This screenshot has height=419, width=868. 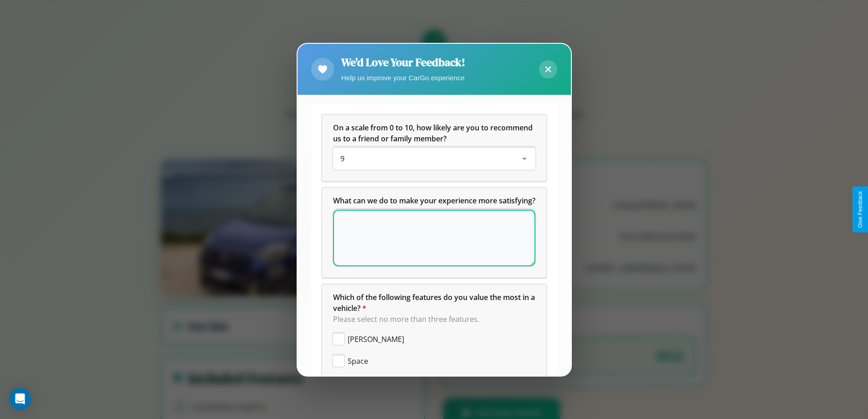 What do you see at coordinates (20, 399) in the screenshot?
I see `div: Open Intercom Messenger` at bounding box center [20, 399].